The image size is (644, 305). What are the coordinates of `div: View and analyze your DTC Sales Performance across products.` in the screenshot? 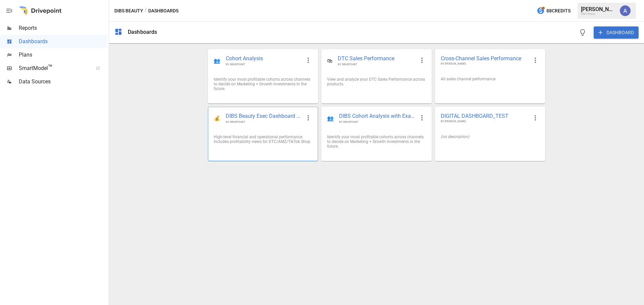 It's located at (376, 82).